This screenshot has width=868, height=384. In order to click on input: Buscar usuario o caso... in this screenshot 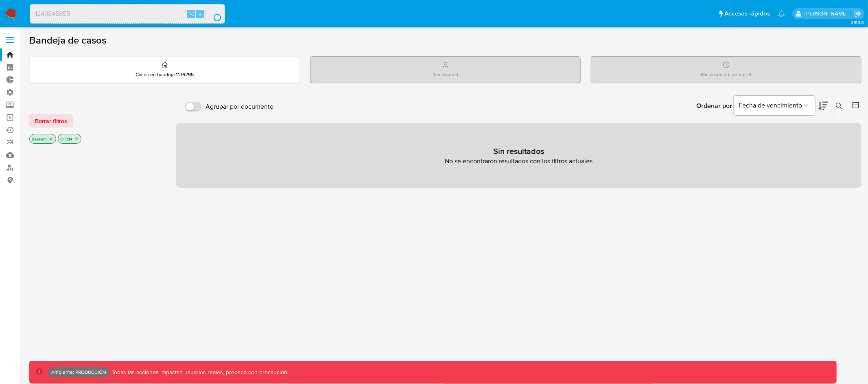, I will do `click(127, 14)`.